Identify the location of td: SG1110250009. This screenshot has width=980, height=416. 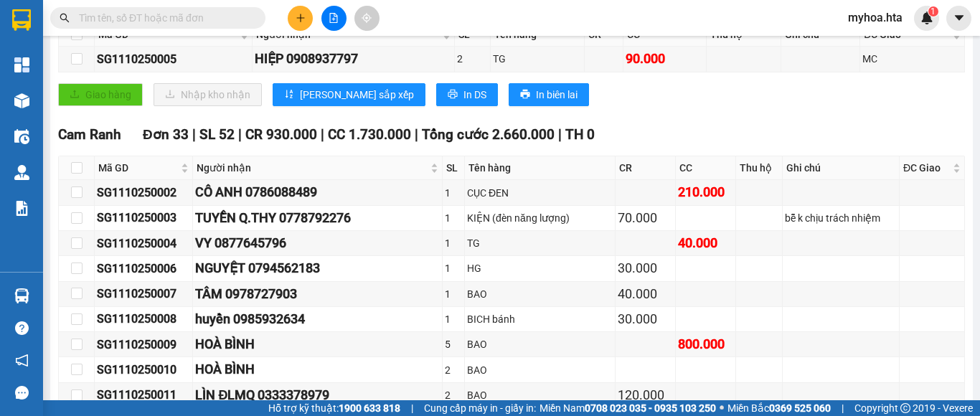
(143, 344).